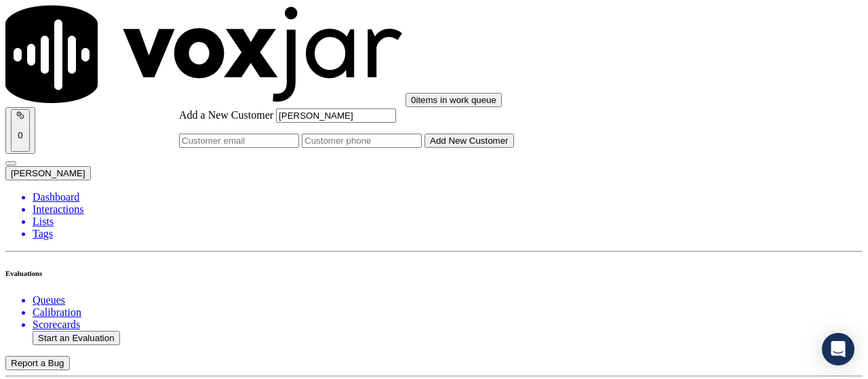 The height and width of the screenshot is (379, 868). Describe the element at coordinates (20, 130) in the screenshot. I see `button: 0` at that location.